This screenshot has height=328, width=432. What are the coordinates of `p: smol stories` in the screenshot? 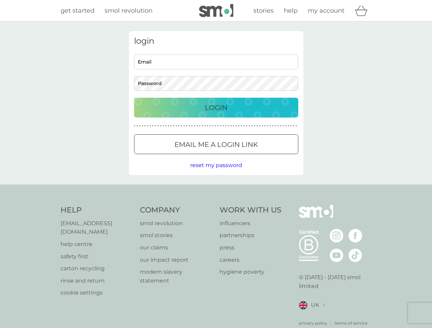 It's located at (176, 236).